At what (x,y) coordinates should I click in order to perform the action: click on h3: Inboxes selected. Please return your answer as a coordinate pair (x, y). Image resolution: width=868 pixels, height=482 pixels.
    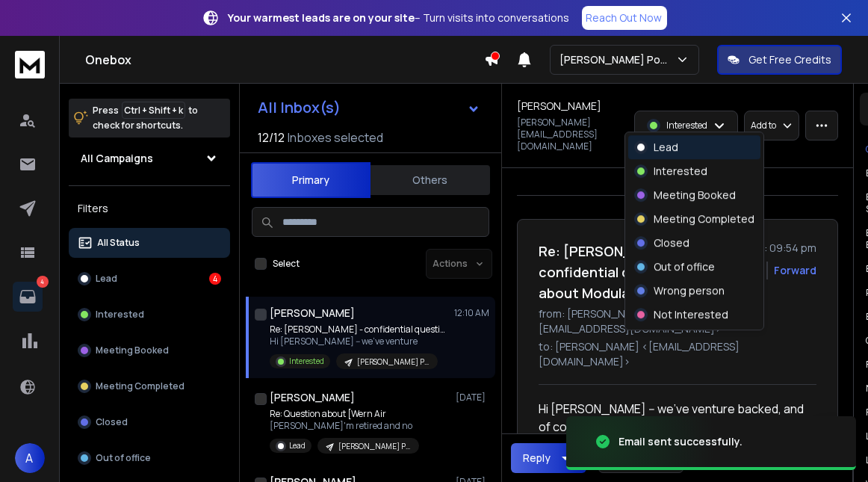
    Looking at the image, I should click on (336, 138).